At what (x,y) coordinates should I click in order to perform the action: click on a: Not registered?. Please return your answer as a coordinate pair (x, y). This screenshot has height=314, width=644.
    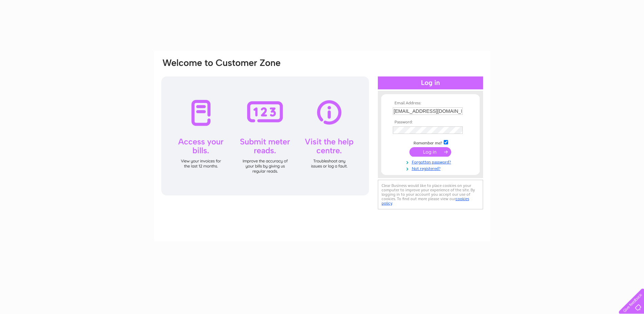
    Looking at the image, I should click on (431, 168).